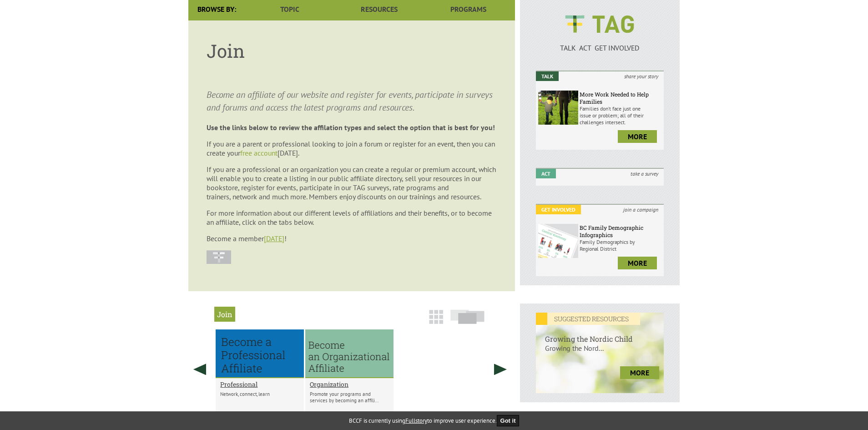  What do you see at coordinates (350, 397) in the screenshot?
I see `p: Promote your programs and services by becoming an affili...` at bounding box center [350, 397].